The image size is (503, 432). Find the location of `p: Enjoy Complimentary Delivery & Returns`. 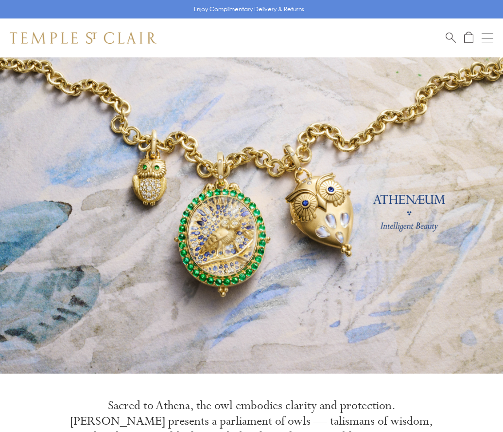

p: Enjoy Complimentary Delivery & Returns is located at coordinates (249, 9).